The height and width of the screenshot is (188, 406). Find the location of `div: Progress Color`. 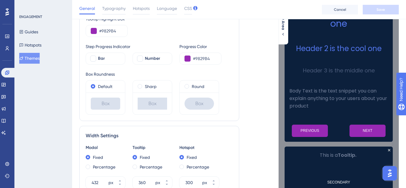

div: Progress Color is located at coordinates (200, 47).